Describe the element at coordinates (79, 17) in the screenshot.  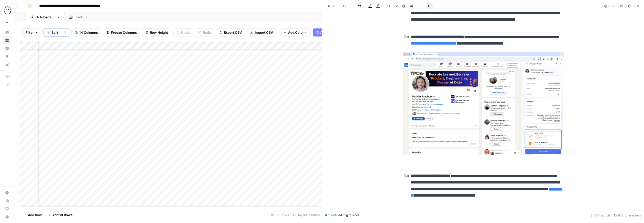
I see `div: Blank` at that location.